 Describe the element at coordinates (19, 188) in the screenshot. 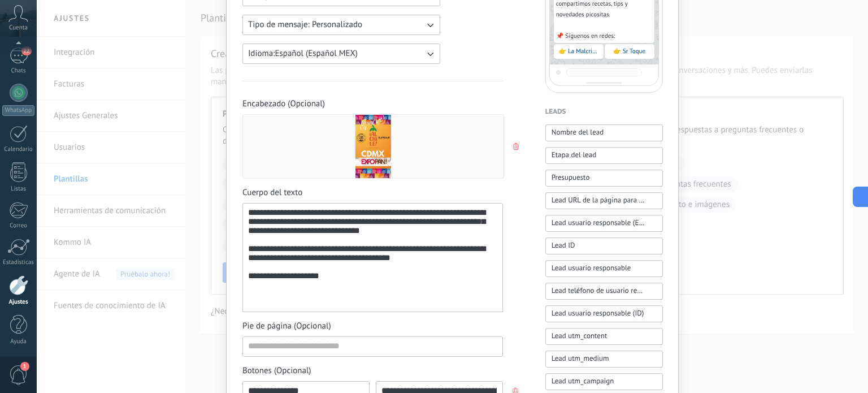

I see `div: Listas` at that location.